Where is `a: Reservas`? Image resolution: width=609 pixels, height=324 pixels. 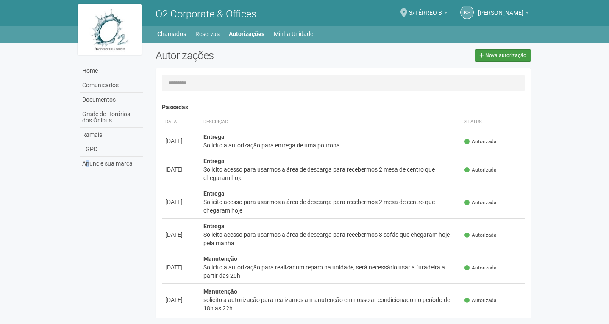
a: Reservas is located at coordinates (207, 34).